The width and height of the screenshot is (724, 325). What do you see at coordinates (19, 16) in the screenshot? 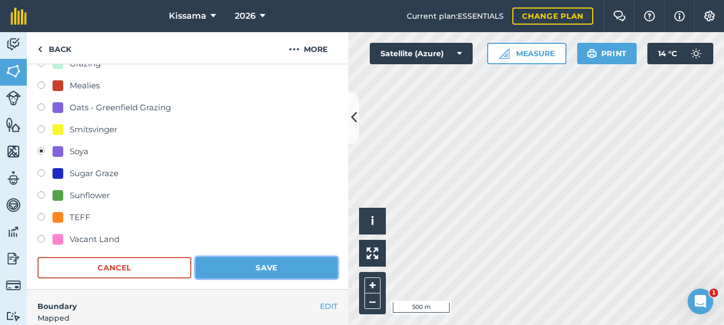
I see `img: fieldmargin Logo` at bounding box center [19, 16].